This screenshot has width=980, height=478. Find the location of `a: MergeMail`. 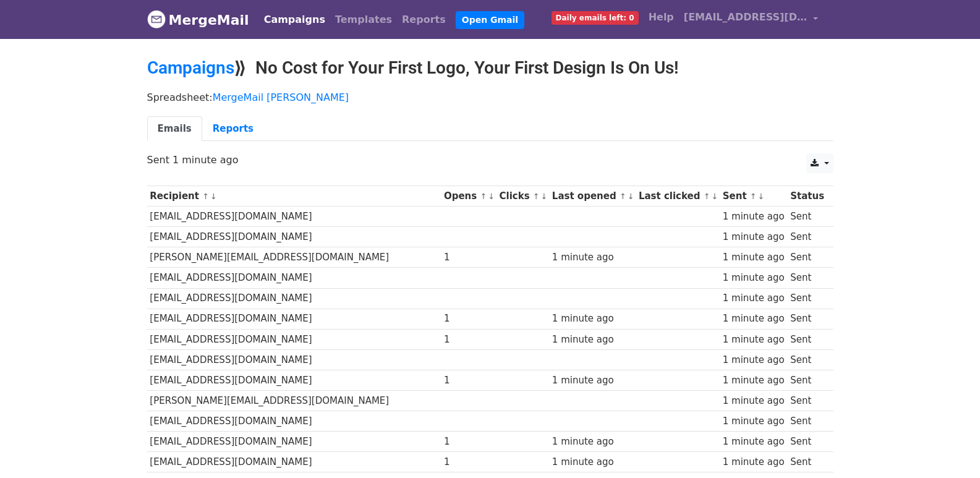

a: MergeMail is located at coordinates (198, 20).